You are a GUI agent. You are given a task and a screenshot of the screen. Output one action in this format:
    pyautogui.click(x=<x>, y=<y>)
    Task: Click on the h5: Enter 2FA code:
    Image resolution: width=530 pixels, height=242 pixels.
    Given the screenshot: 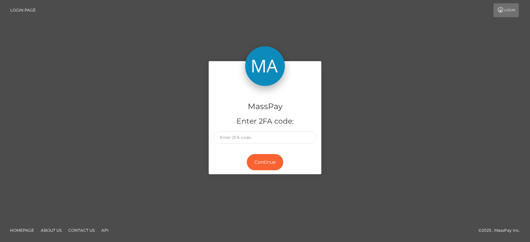 What is the action you would take?
    pyautogui.click(x=265, y=122)
    